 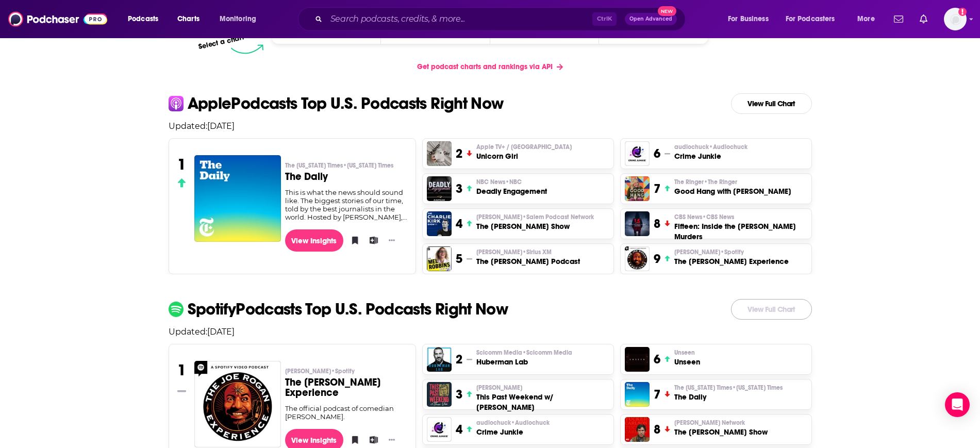 I want to click on p: NBC News • NBC, so click(x=511, y=182).